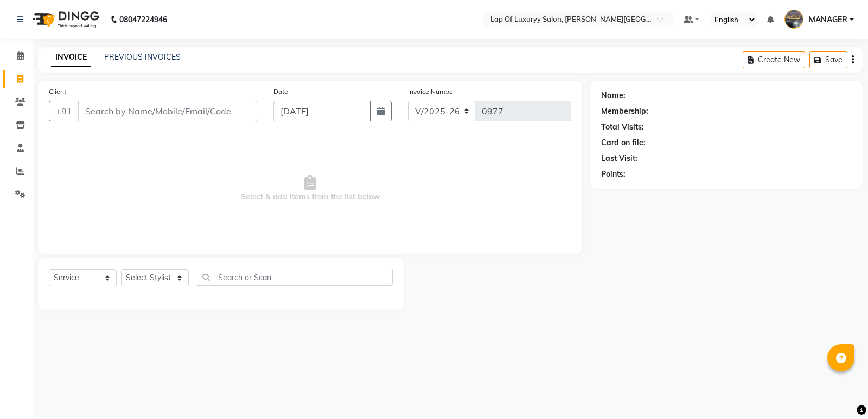 This screenshot has height=419, width=868. What do you see at coordinates (623, 143) in the screenshot?
I see `div: Card on file:` at bounding box center [623, 143].